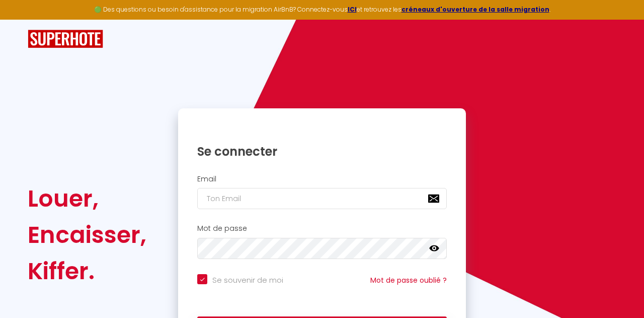 The width and height of the screenshot is (644, 318). I want to click on div: Encaisser,, so click(87, 235).